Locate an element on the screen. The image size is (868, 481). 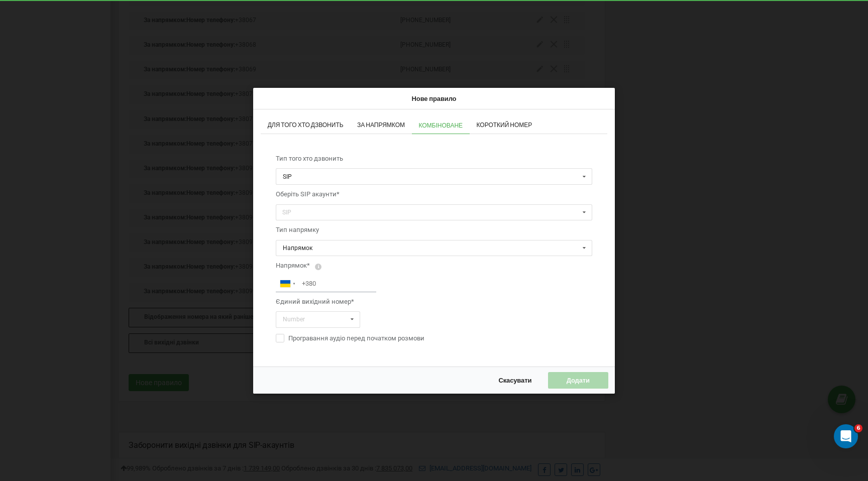
button: Скасувати is located at coordinates (514, 380).